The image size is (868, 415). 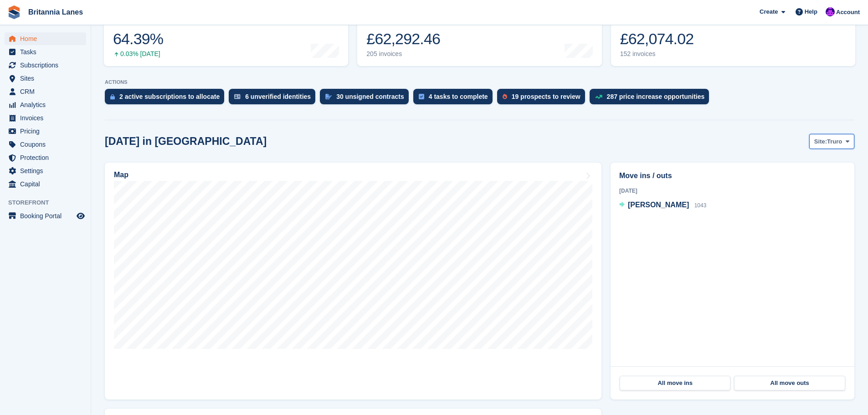 What do you see at coordinates (479, 82) in the screenshot?
I see `p: ACTIONS` at bounding box center [479, 82].